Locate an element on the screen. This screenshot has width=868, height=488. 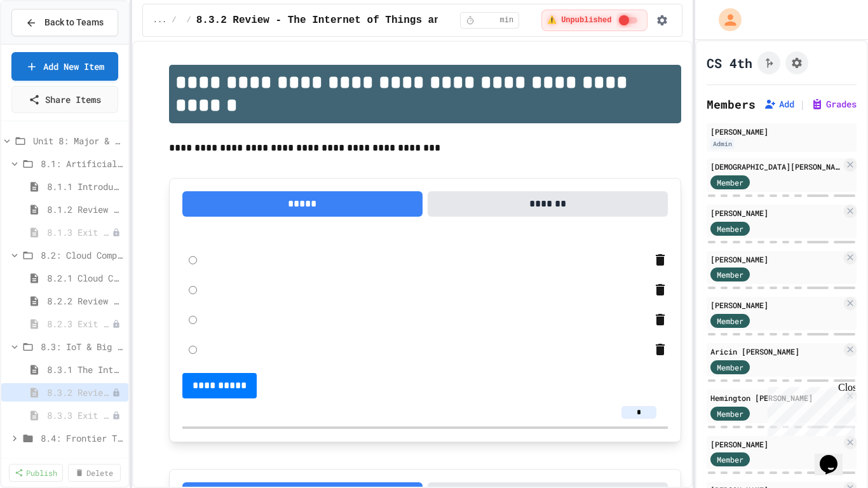
span: 8.1: Artificial Intelligence Basics is located at coordinates (82, 163).